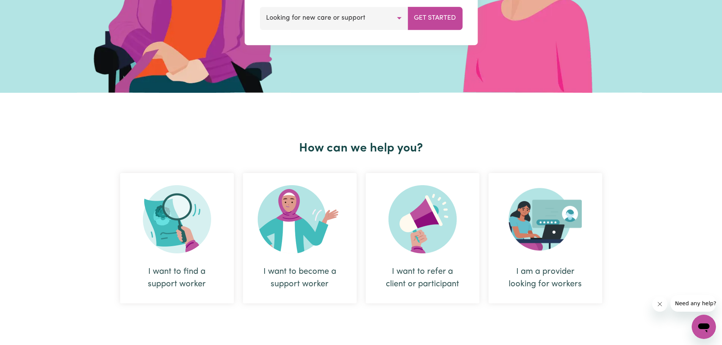  Describe the element at coordinates (177, 220) in the screenshot. I see `img: Search` at that location.